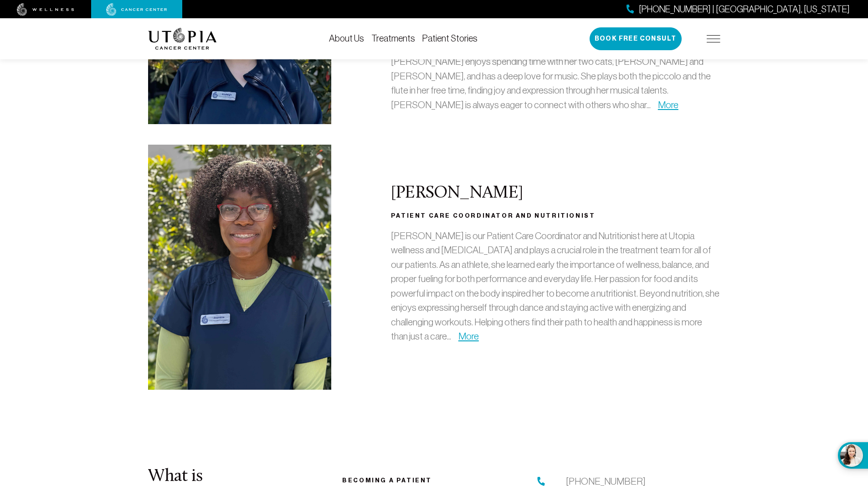 This screenshot has width=868, height=486. I want to click on img: phone, so click(541, 481).